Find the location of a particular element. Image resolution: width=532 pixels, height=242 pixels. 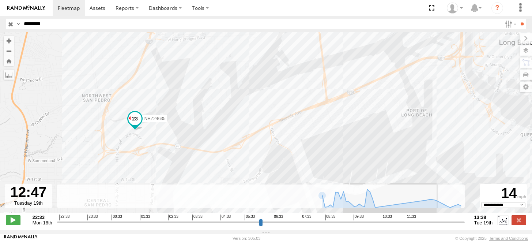

label: Play/Stop is located at coordinates (13, 220).